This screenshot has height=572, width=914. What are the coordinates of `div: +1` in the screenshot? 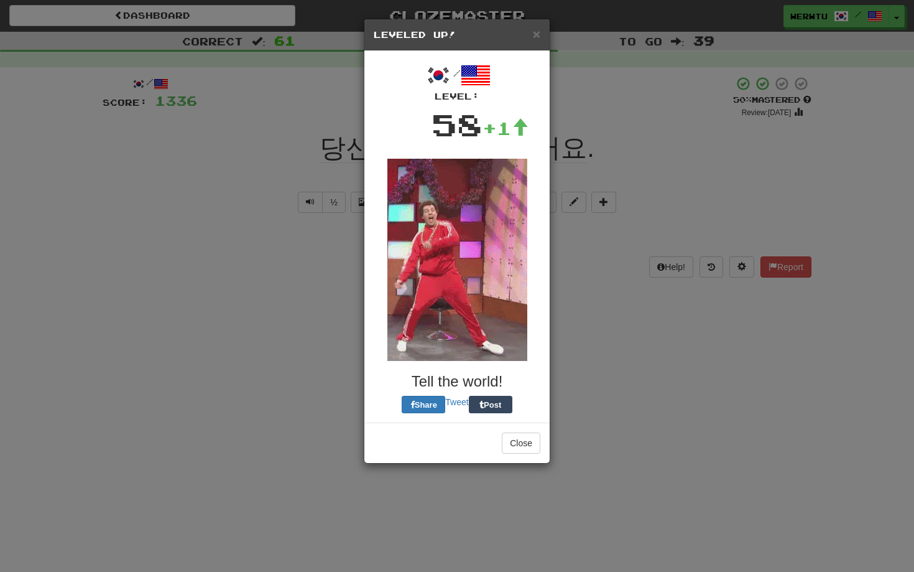 It's located at (506, 128).